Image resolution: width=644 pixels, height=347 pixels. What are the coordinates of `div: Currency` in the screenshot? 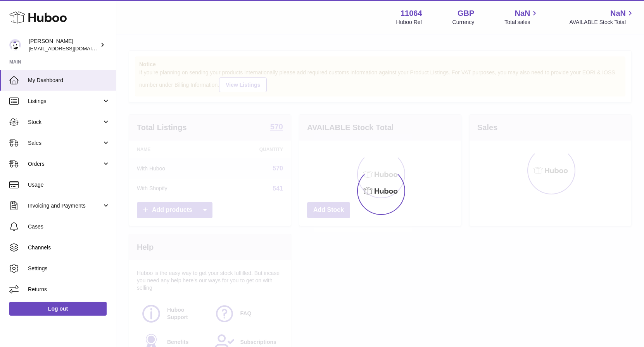 It's located at (463, 22).